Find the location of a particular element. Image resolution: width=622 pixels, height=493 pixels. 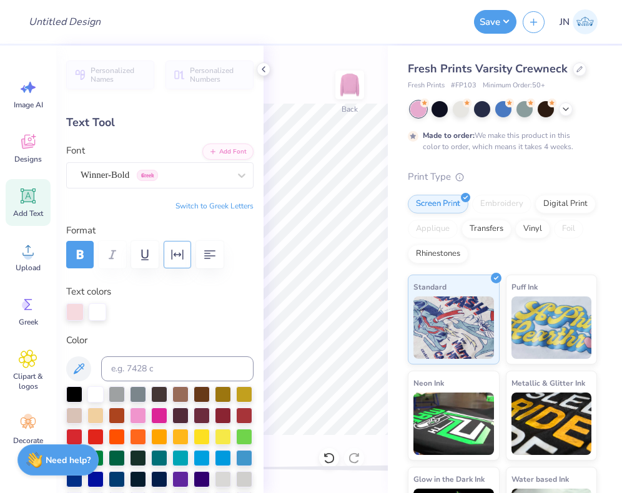

span: JN is located at coordinates (565, 22).